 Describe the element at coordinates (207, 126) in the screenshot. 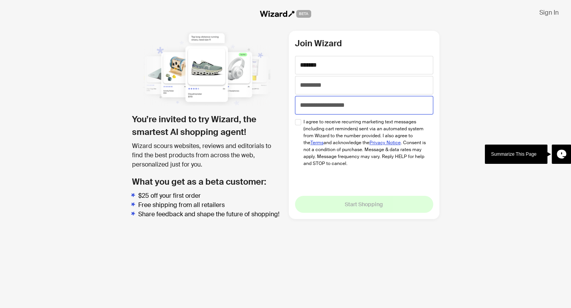

I see `h1: You’re invited to try Wizard, the smartest AI shopping agent!` at that location.